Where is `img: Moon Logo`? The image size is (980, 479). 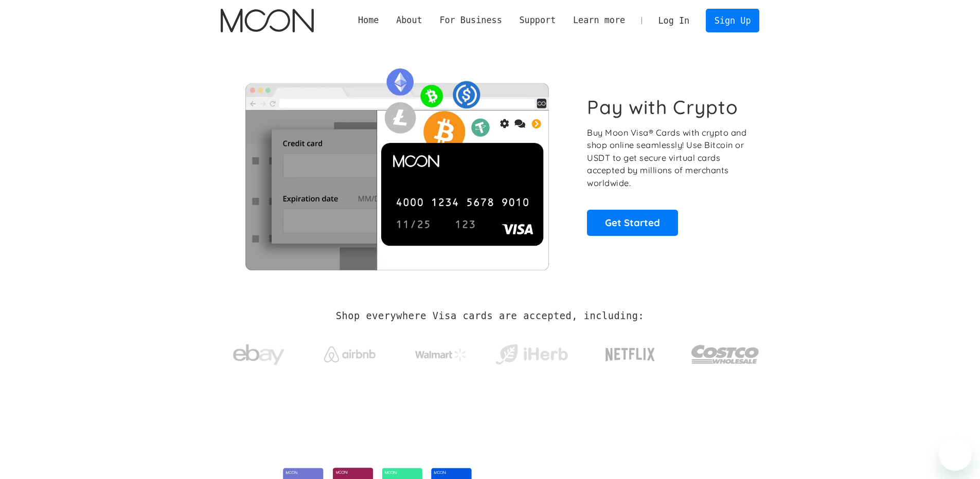
img: Moon Logo is located at coordinates (267, 21).